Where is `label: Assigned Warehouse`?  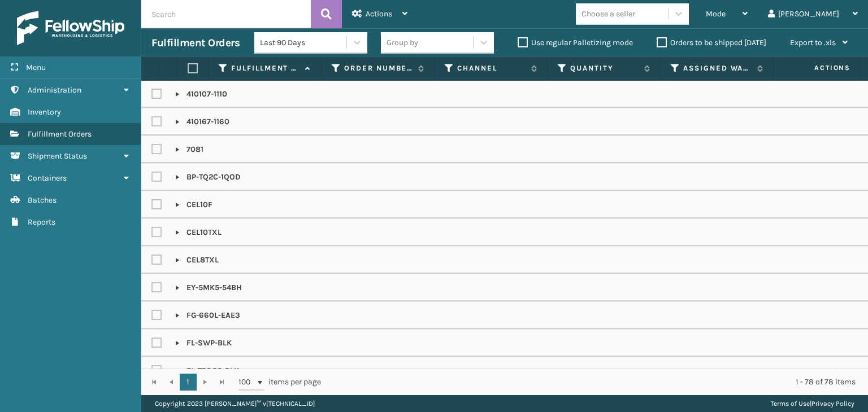 label: Assigned Warehouse is located at coordinates (717, 68).